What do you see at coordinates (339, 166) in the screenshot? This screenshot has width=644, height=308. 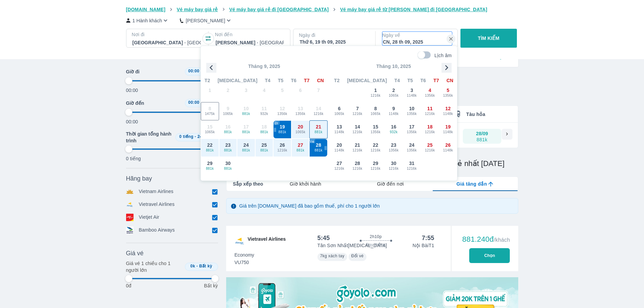 I see `button: 271216k` at bounding box center [339, 166].